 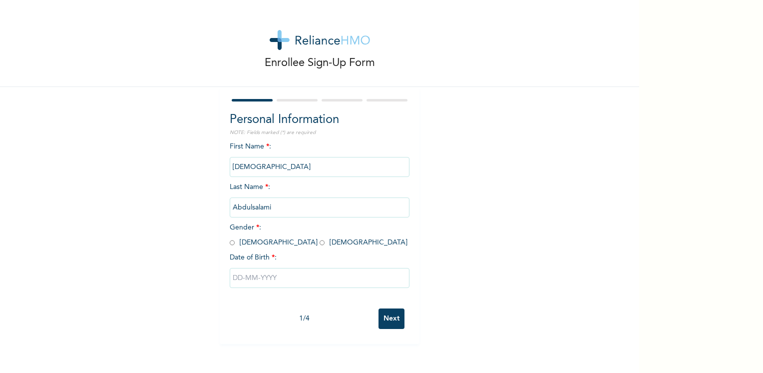 What do you see at coordinates (304, 318) in the screenshot?
I see `div: 1 / 4` at bounding box center [304, 318].